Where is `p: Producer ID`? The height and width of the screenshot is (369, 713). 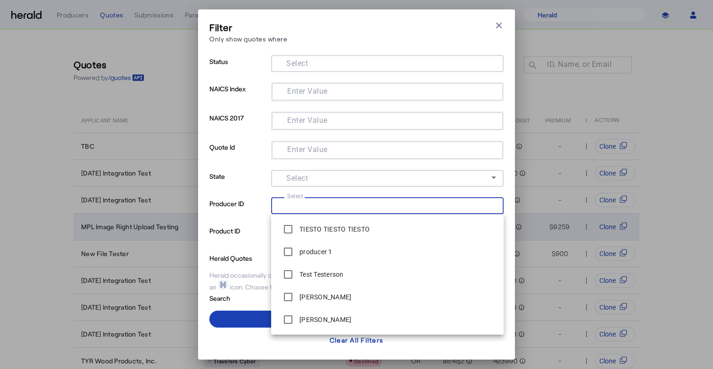 p: Producer ID is located at coordinates (238, 211).